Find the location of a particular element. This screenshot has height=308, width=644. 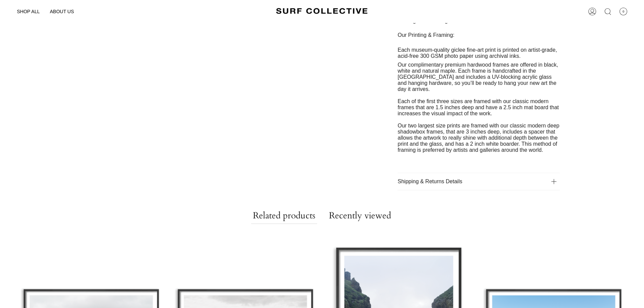

p: Our complimentary premium hardwood frames are offered in black, white and natural maple. Each fra... is located at coordinates (479, 108).